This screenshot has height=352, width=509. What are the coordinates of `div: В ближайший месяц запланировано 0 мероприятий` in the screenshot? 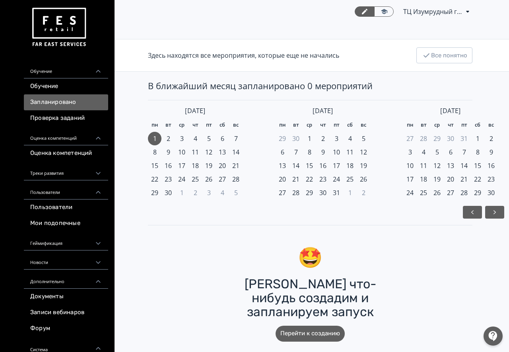 It's located at (310, 86).